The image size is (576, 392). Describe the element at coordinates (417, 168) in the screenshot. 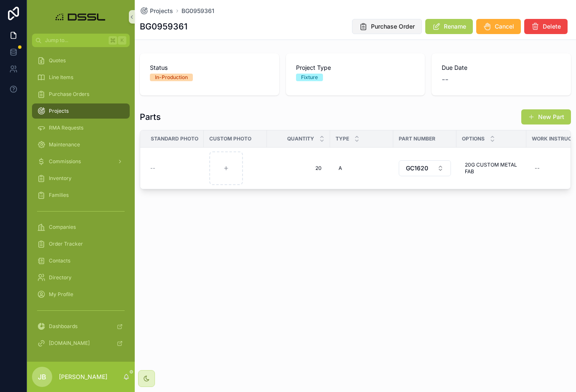

I see `span: GC1620` at that location.